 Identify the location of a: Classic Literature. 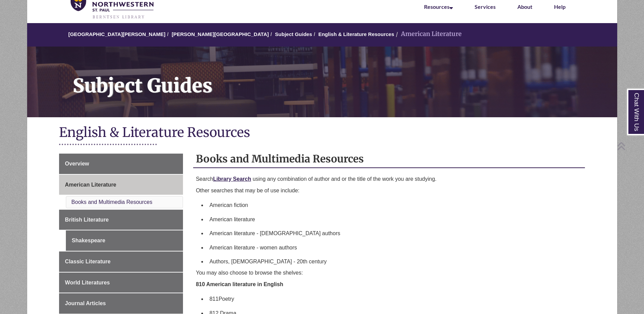
(121, 262).